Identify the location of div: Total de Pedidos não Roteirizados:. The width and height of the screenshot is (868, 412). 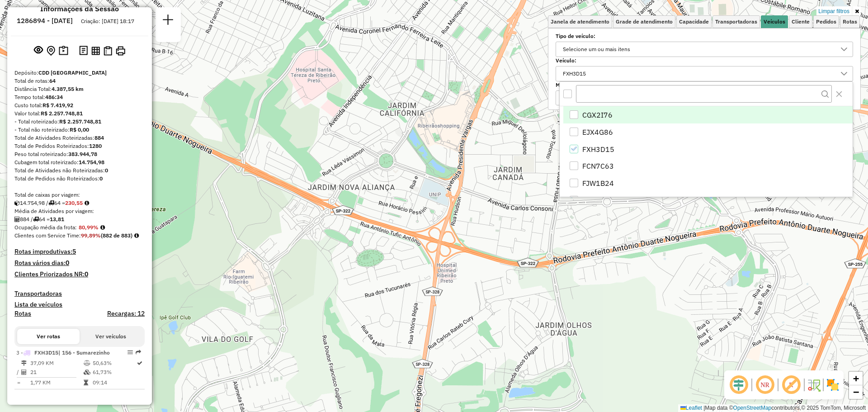
(79, 178).